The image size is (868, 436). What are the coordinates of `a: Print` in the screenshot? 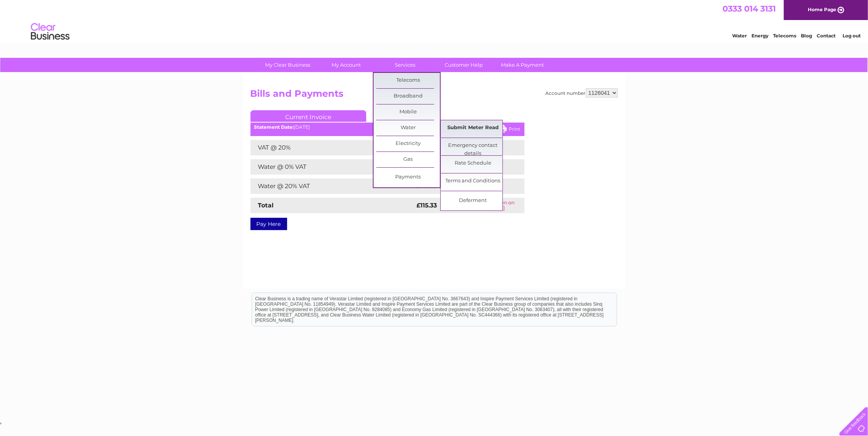 It's located at (509, 130).